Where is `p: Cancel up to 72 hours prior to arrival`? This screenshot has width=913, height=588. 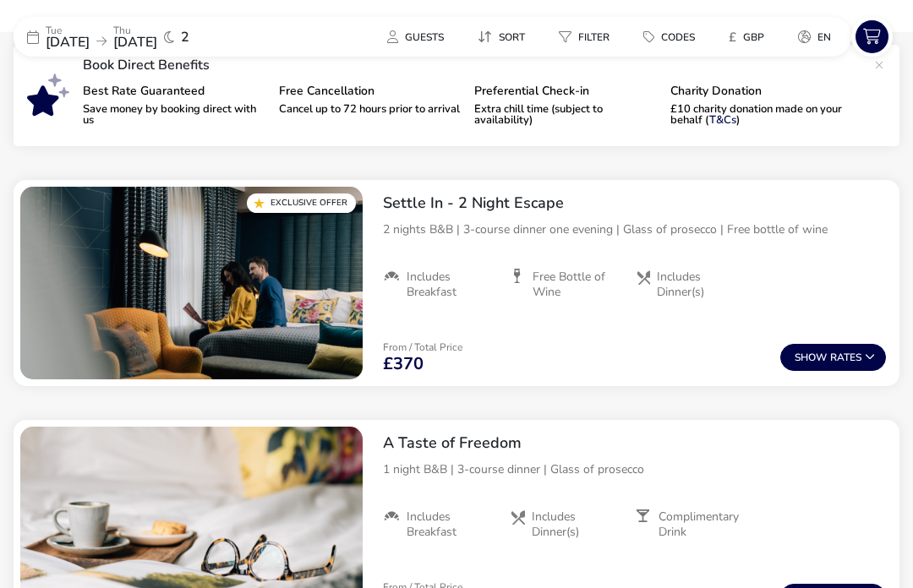
p: Cancel up to 72 hours prior to arrival is located at coordinates (370, 109).